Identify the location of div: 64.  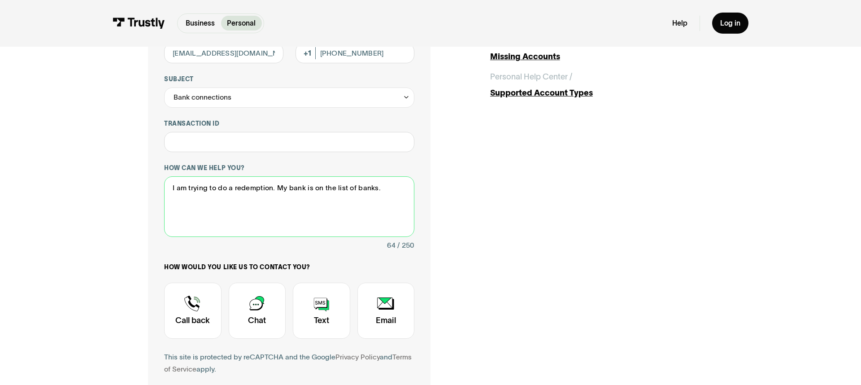
(391, 245).